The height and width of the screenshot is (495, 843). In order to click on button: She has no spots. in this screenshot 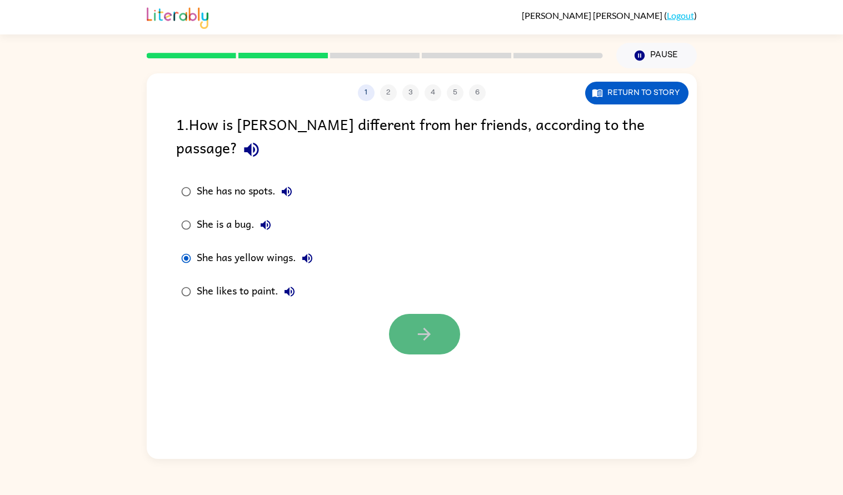, I will do `click(287, 192)`.